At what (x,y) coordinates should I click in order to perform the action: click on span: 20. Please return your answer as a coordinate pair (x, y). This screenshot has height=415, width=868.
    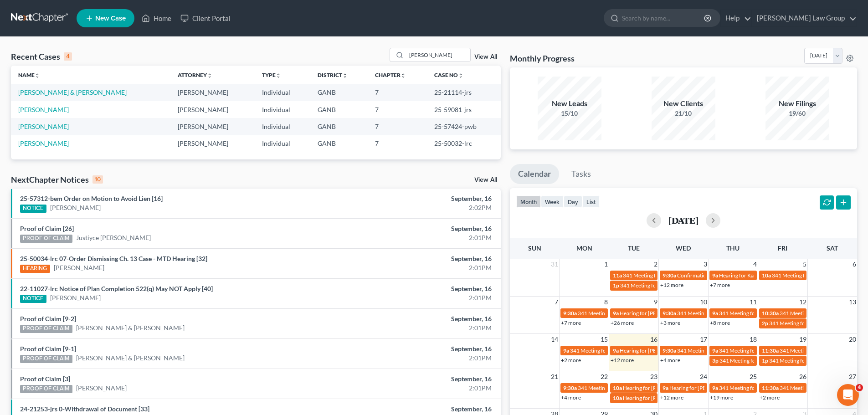
    Looking at the image, I should click on (852, 339).